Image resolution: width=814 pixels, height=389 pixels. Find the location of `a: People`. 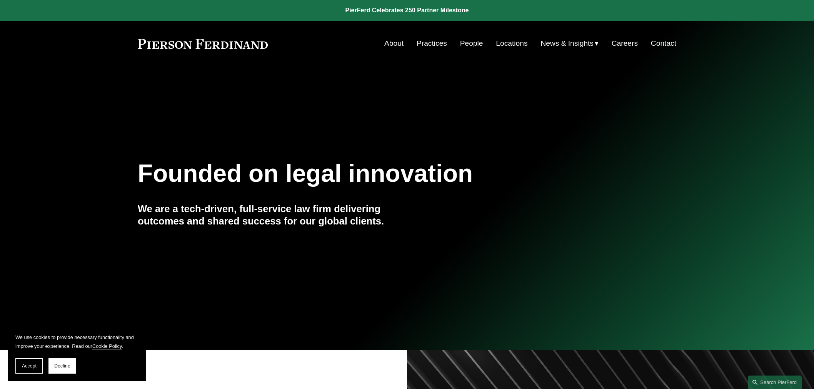

a: People is located at coordinates (471, 43).